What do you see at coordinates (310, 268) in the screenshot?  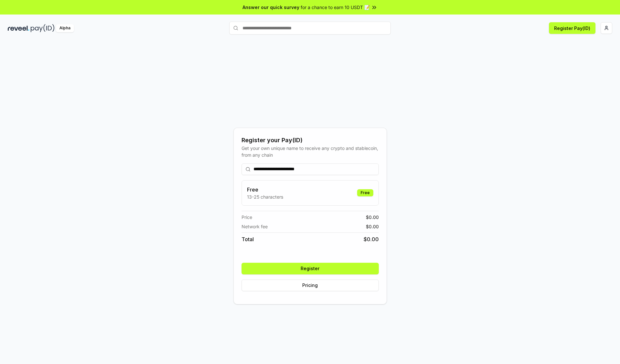 I see `button: Register` at bounding box center [310, 268].